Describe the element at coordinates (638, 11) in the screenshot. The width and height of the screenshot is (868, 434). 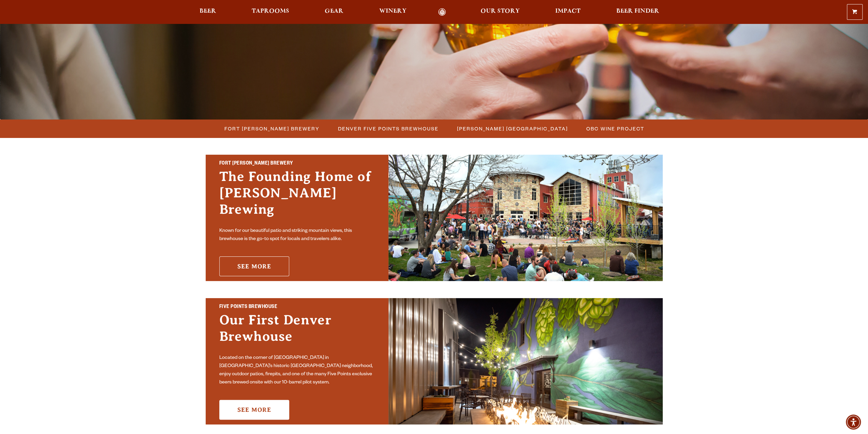
I see `span: Beer Finder` at that location.